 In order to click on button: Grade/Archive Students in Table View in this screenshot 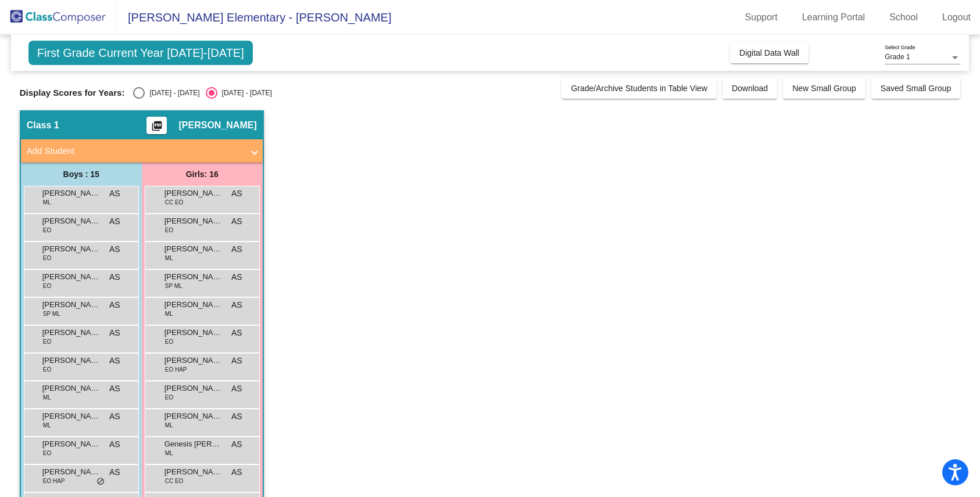, I will do `click(639, 88)`.